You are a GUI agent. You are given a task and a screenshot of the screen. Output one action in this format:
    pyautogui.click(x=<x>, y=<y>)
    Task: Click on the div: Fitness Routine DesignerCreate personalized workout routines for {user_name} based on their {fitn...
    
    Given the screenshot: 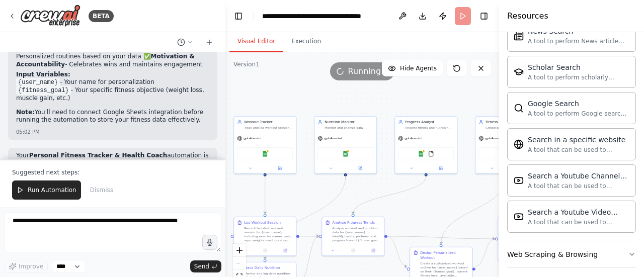 What is the action you would take?
    pyautogui.click(x=506, y=145)
    